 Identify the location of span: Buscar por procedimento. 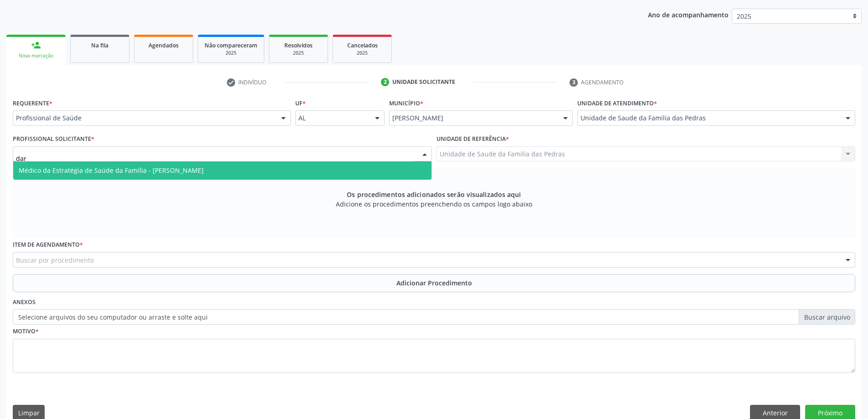
(55, 260).